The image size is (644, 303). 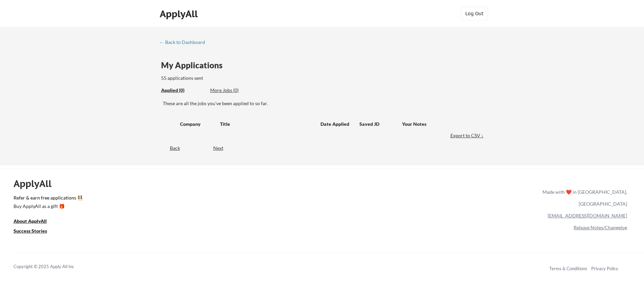 I want to click on div: 55 applications sent, so click(x=227, y=78).